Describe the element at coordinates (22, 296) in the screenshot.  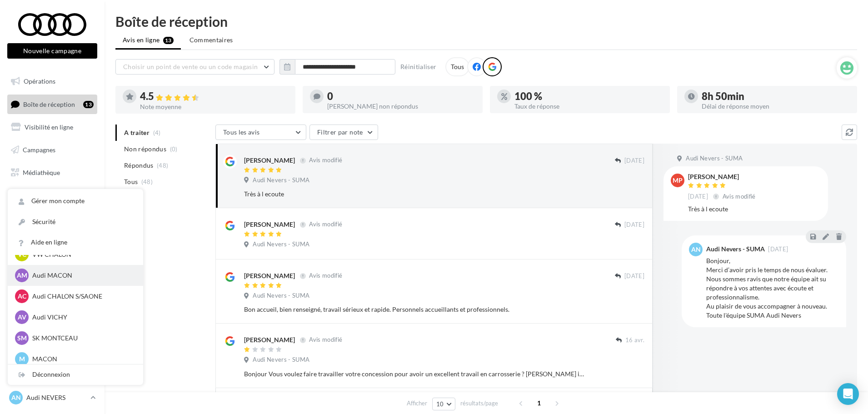
I see `span: AC` at that location.